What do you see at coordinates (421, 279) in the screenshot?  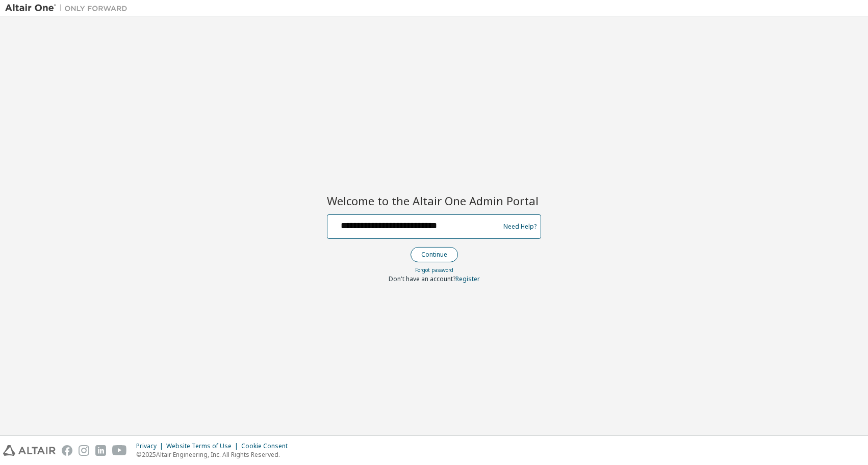 I see `span: Don't have an account?` at bounding box center [421, 279].